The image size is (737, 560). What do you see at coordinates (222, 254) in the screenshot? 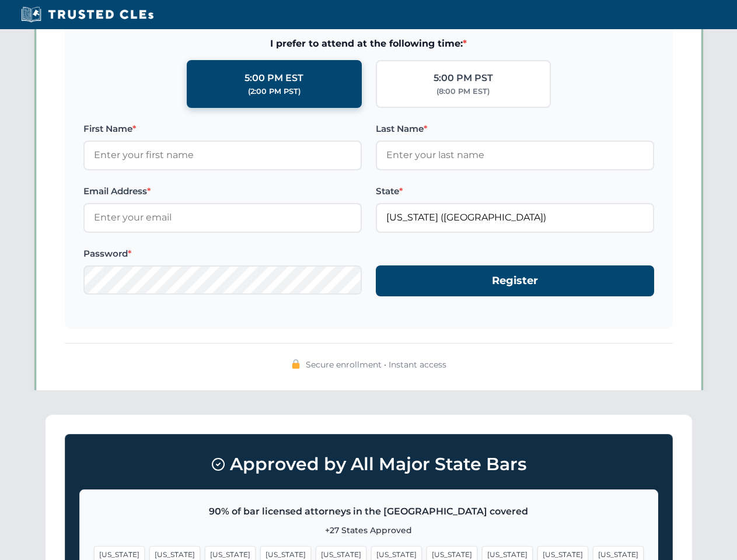
I see `label: Password` at bounding box center [222, 254].